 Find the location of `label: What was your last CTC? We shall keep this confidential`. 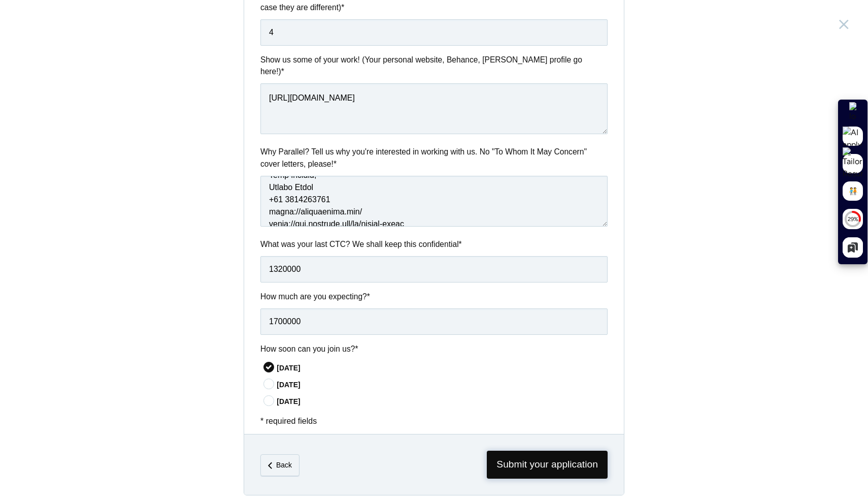

label: What was your last CTC? We shall keep this confidential is located at coordinates (434, 243).